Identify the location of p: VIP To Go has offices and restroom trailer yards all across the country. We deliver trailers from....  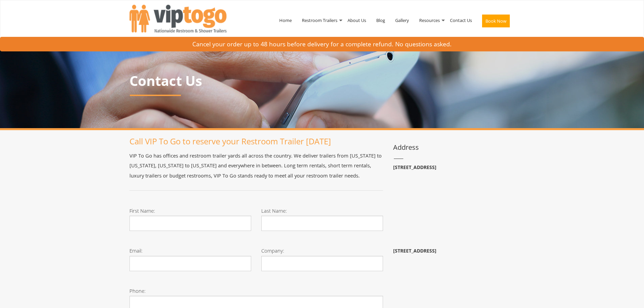
(256, 166).